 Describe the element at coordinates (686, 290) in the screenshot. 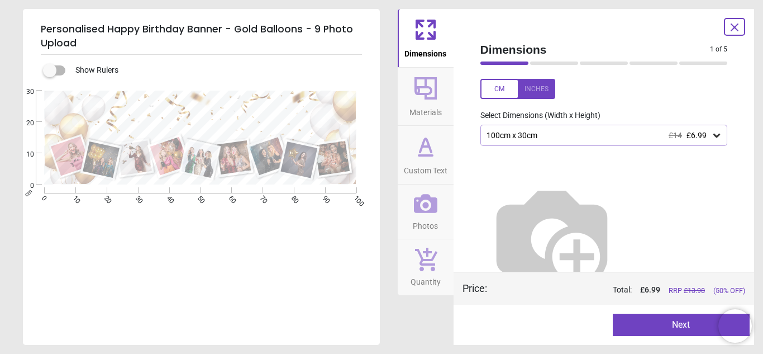

I see `span: RRP` at that location.